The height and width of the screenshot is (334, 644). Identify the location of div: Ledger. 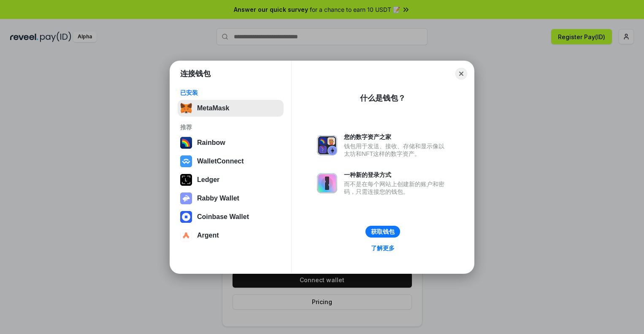
(208, 180).